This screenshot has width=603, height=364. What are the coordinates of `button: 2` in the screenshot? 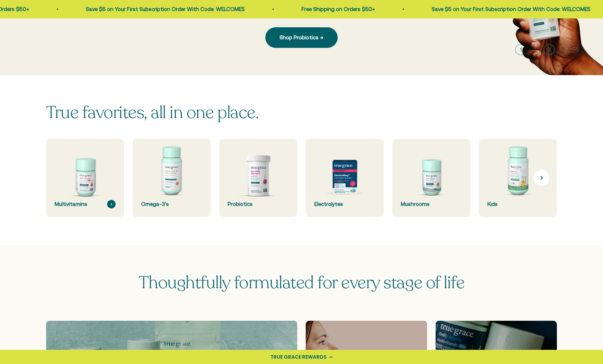 It's located at (535, 49).